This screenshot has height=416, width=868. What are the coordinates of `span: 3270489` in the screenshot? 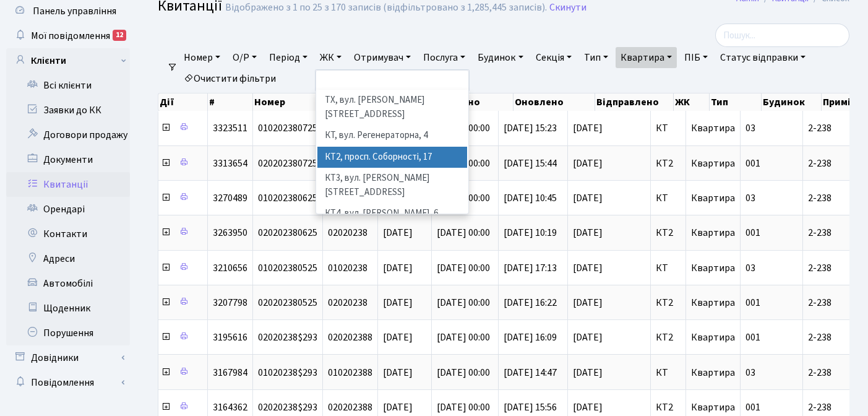 It's located at (230, 198).